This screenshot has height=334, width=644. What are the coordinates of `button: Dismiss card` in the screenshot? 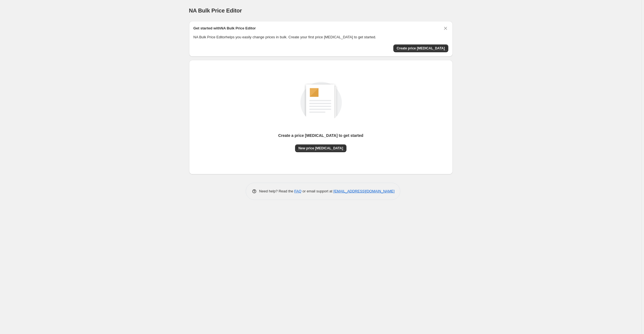 It's located at (446, 29).